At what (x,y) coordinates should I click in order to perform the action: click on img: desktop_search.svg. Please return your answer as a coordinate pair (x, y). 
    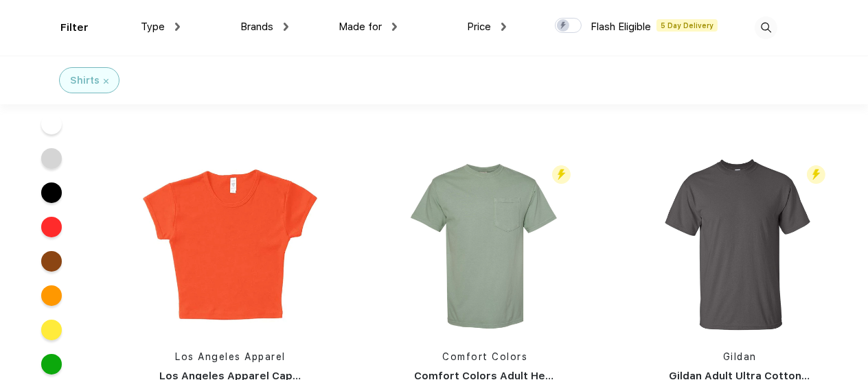
    Looking at the image, I should click on (765, 27).